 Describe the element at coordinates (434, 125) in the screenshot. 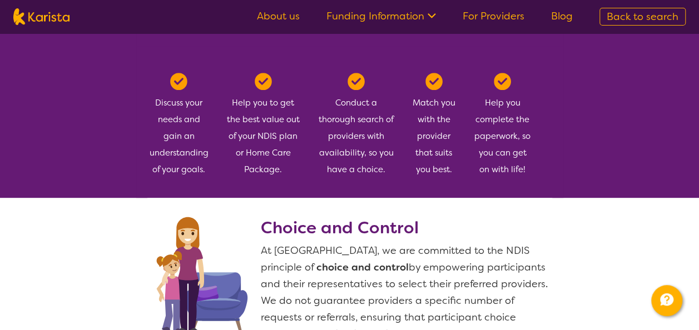

I see `div: Match you with the provider that suits you best.` at that location.